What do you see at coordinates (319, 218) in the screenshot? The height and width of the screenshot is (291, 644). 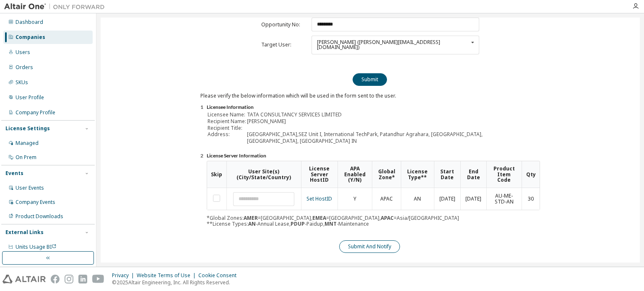 I see `b: EMEA` at bounding box center [319, 218].